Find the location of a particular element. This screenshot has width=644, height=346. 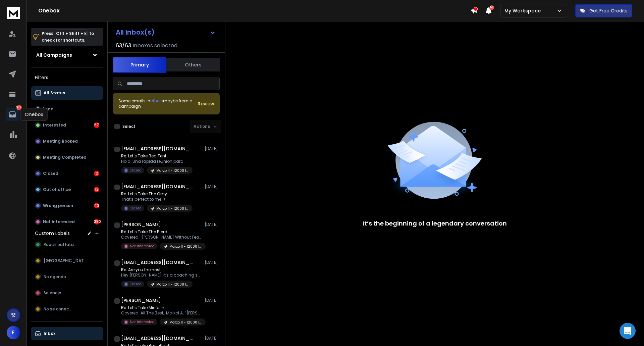

span: Se enojo is located at coordinates (52, 293).